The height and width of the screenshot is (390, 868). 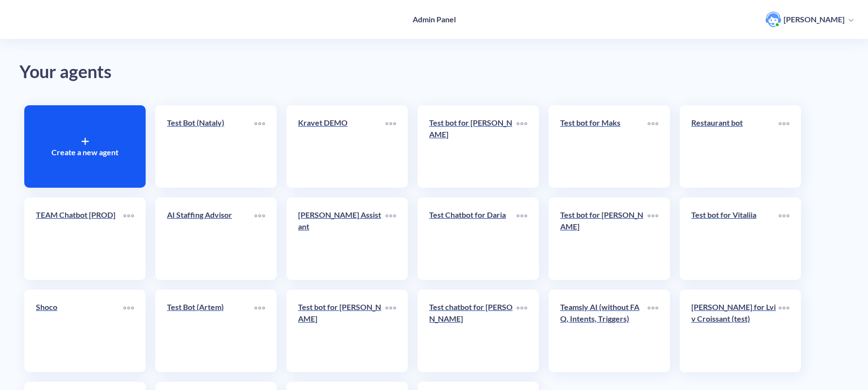 I want to click on img: user photo, so click(x=774, y=20).